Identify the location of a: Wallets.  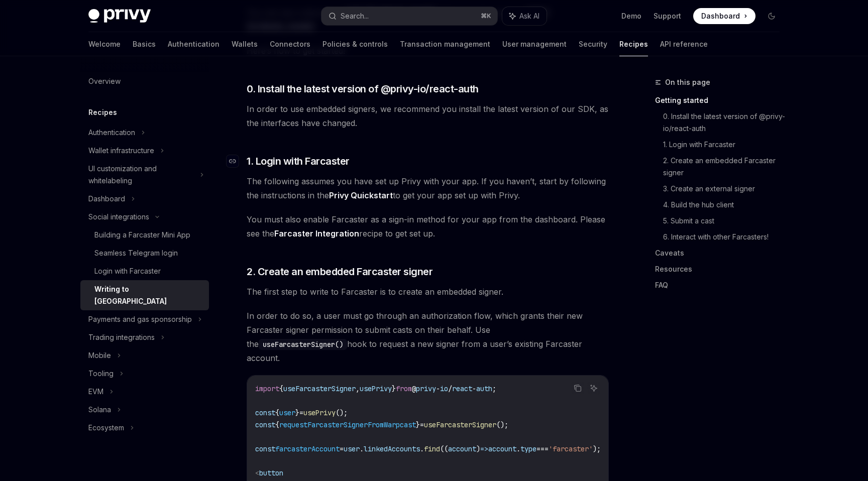
(245, 44).